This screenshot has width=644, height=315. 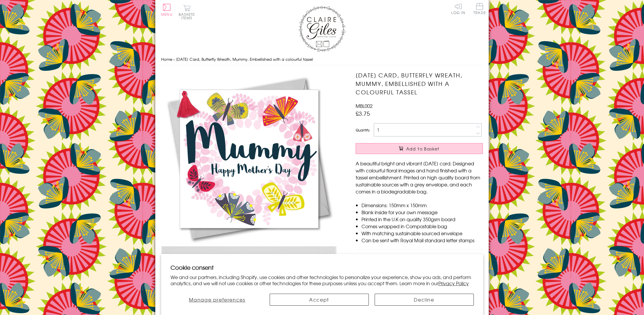 I want to click on button: Basket0 items, so click(x=187, y=12).